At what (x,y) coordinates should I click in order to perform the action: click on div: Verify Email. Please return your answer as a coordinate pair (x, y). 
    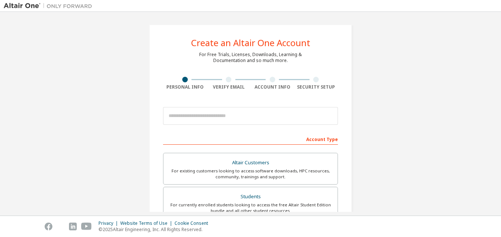
    Looking at the image, I should click on (229, 87).